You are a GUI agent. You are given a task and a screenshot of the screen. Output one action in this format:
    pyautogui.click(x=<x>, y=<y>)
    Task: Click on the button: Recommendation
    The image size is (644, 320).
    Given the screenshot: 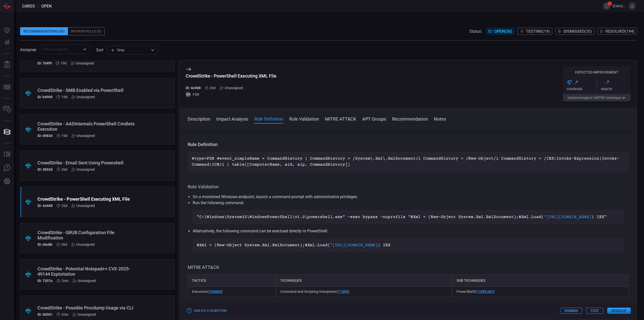 What is the action you would take?
    pyautogui.click(x=410, y=119)
    